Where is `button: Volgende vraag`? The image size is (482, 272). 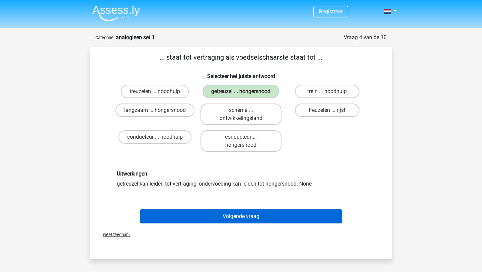
button: Volgende vraag is located at coordinates (241, 216).